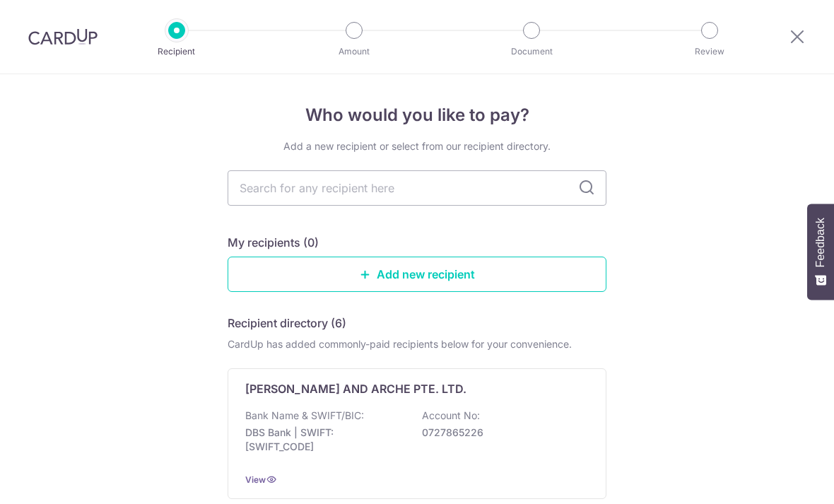 The height and width of the screenshot is (504, 834). Describe the element at coordinates (305, 415) in the screenshot. I see `p: Bank Name & SWIFT/BIC:` at that location.